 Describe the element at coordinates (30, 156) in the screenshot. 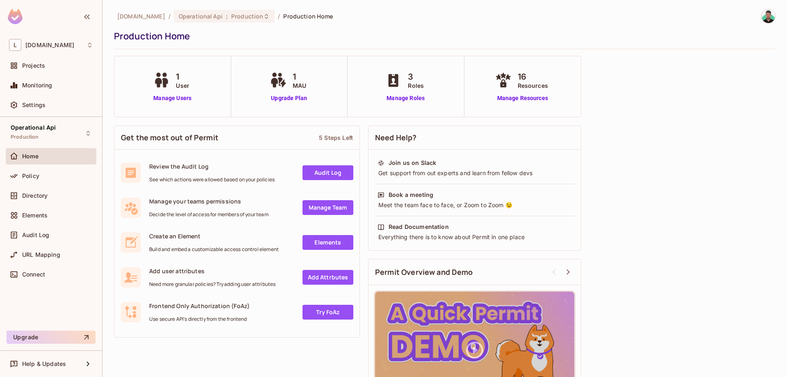

I see `span: Home` at that location.